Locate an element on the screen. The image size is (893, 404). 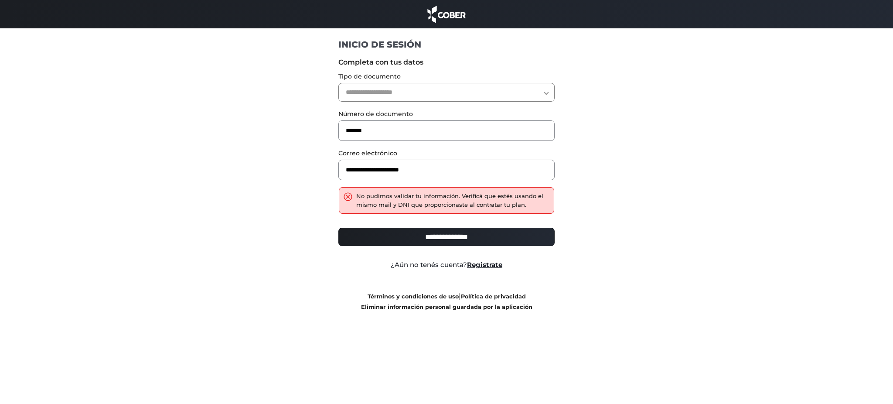
img: cober_marca.png is located at coordinates (447, 14).